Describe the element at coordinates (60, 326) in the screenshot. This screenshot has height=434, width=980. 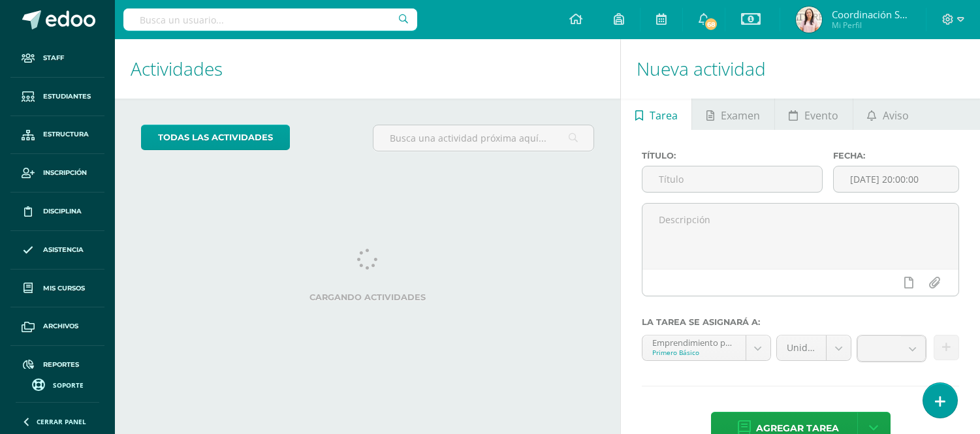
I see `span: Archivos` at that location.